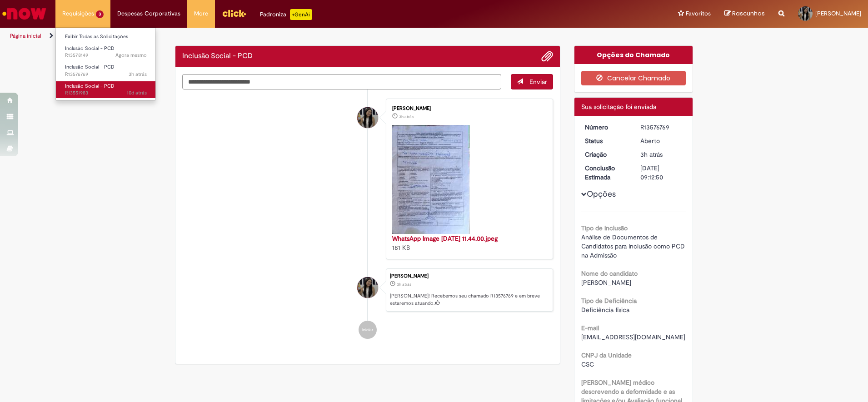  I want to click on img: ServiceNow, so click(25, 13).